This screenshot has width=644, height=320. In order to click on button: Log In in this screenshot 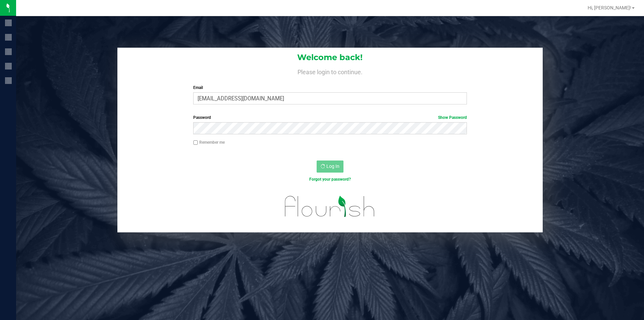, I will do `click(330, 166)`.